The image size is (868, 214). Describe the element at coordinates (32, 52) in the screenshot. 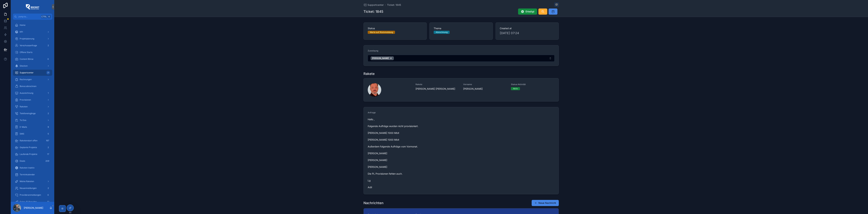

I see `a: Offene Starts` at that location.